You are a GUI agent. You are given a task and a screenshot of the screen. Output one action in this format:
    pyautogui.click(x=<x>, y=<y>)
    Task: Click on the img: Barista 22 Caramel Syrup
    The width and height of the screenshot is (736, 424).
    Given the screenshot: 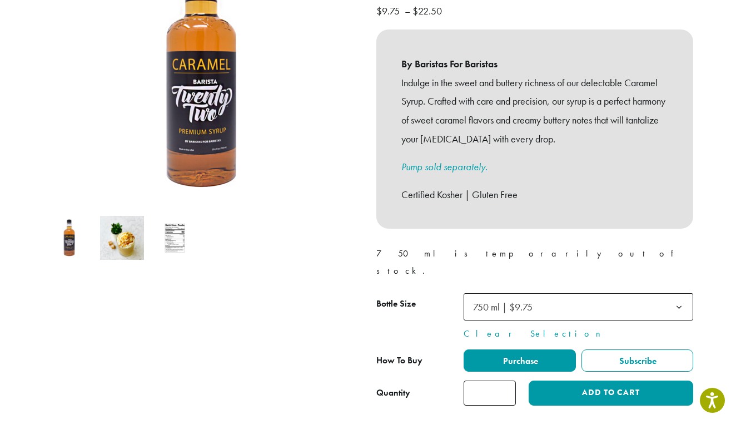 What is the action you would take?
    pyautogui.click(x=69, y=237)
    